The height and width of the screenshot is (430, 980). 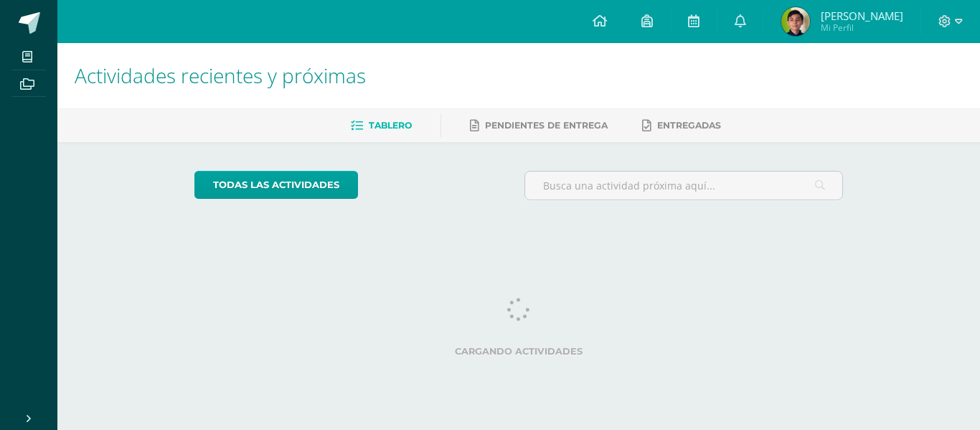 I want to click on span: Mi Perfil, so click(x=862, y=27).